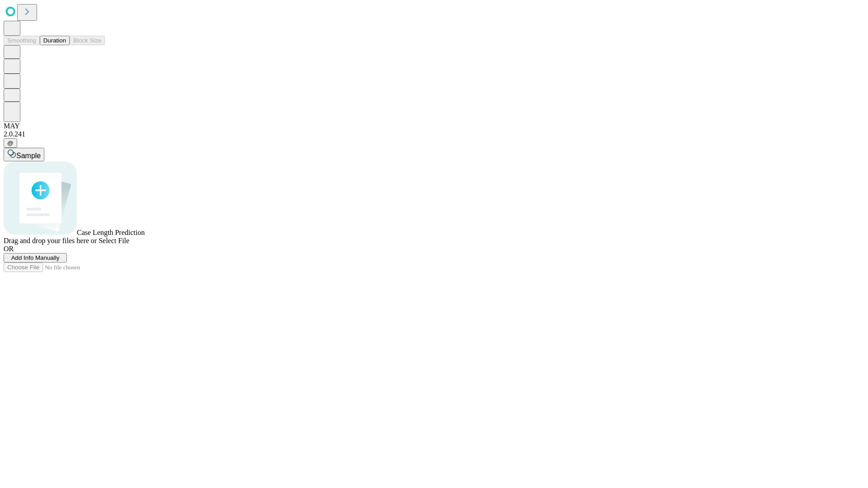  What do you see at coordinates (28, 155) in the screenshot?
I see `span: Sample` at bounding box center [28, 155].